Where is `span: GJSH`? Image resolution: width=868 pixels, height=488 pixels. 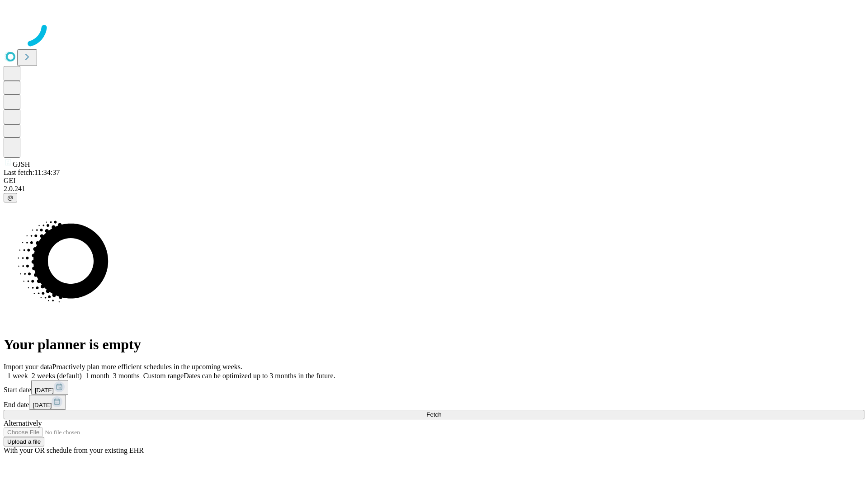
span: GJSH is located at coordinates (21, 164).